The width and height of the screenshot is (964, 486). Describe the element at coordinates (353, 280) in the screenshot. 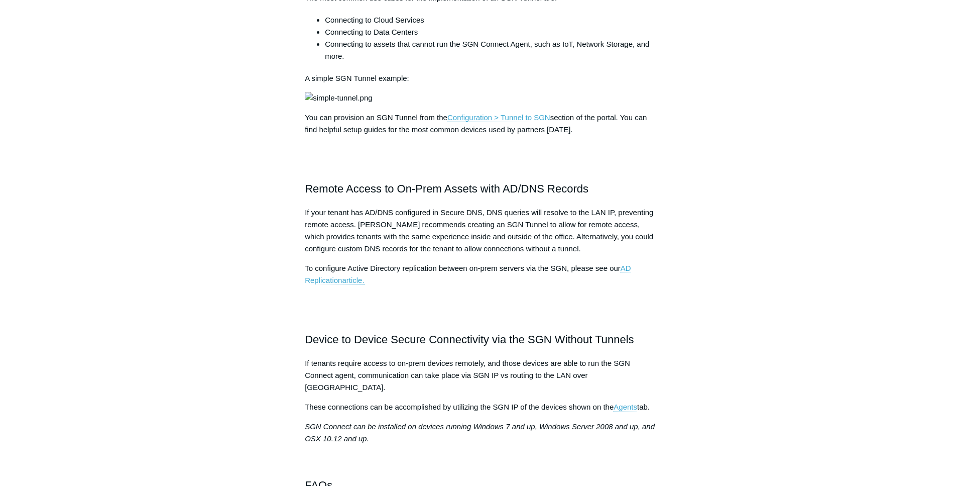

I see `span: article.` at that location.